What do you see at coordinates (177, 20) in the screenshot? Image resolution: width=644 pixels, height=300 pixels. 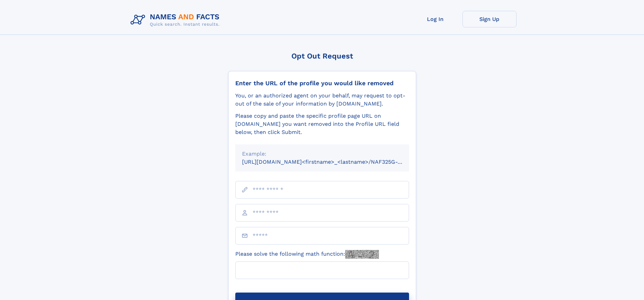 I see `img: Logo Names and Facts` at bounding box center [177, 20].